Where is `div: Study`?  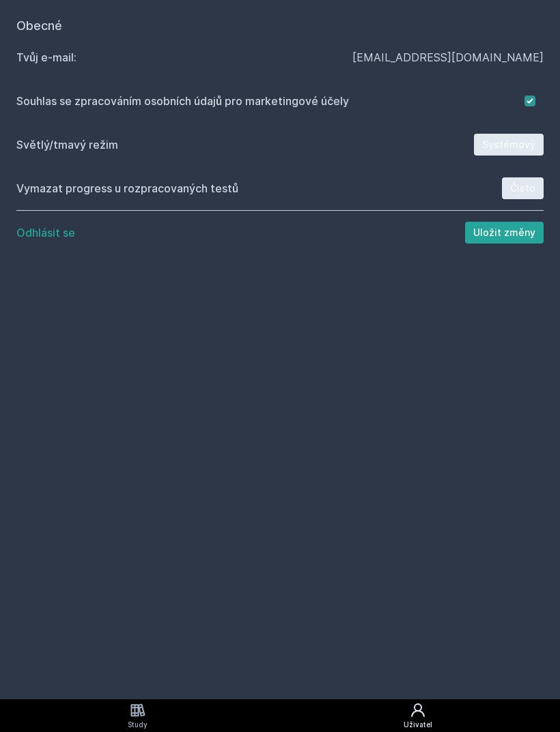 div: Study is located at coordinates (137, 725).